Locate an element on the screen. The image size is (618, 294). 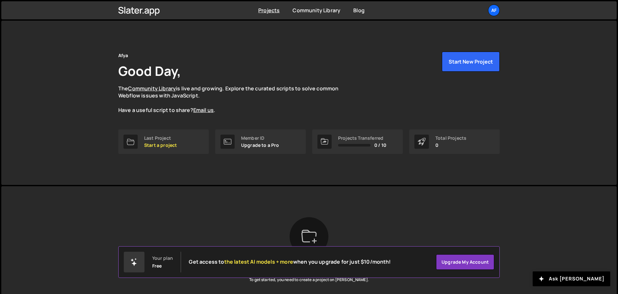
div: Your plan is located at coordinates (163, 258).